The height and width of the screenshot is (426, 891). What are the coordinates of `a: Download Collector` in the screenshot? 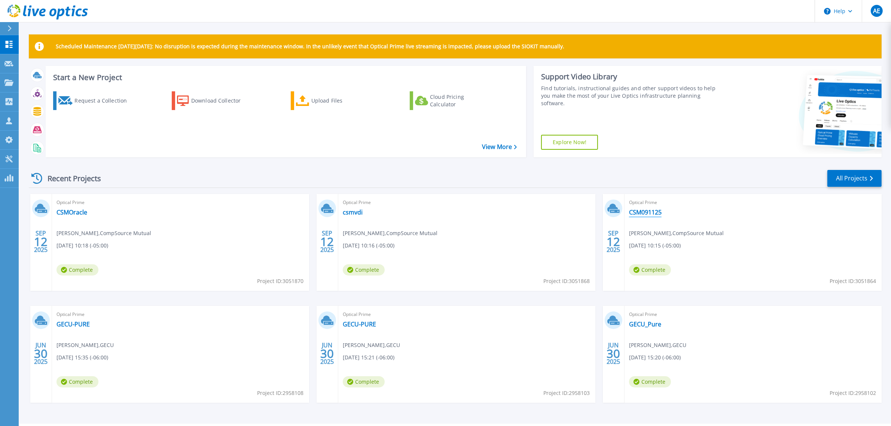 It's located at (213, 101).